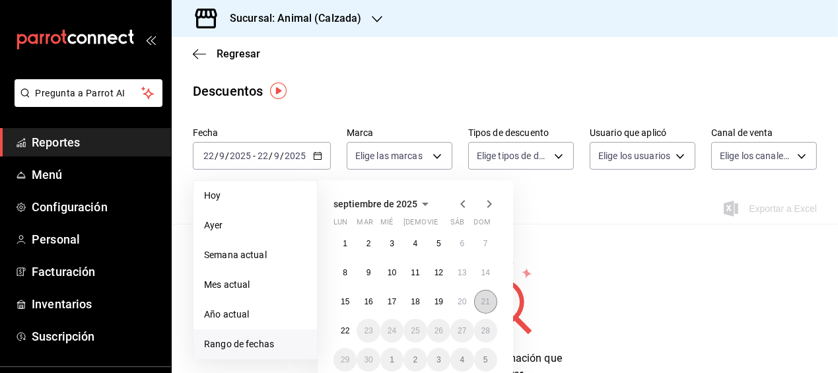 This screenshot has width=838, height=373. What do you see at coordinates (365, 225) in the screenshot?
I see `abbr: martes` at bounding box center [365, 225].